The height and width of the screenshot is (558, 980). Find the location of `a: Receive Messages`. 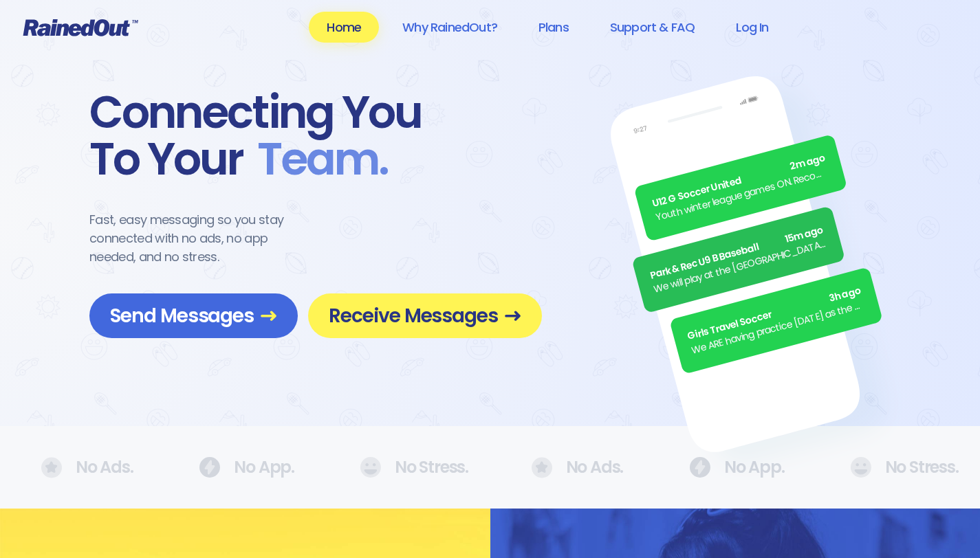

a: Receive Messages is located at coordinates (425, 316).